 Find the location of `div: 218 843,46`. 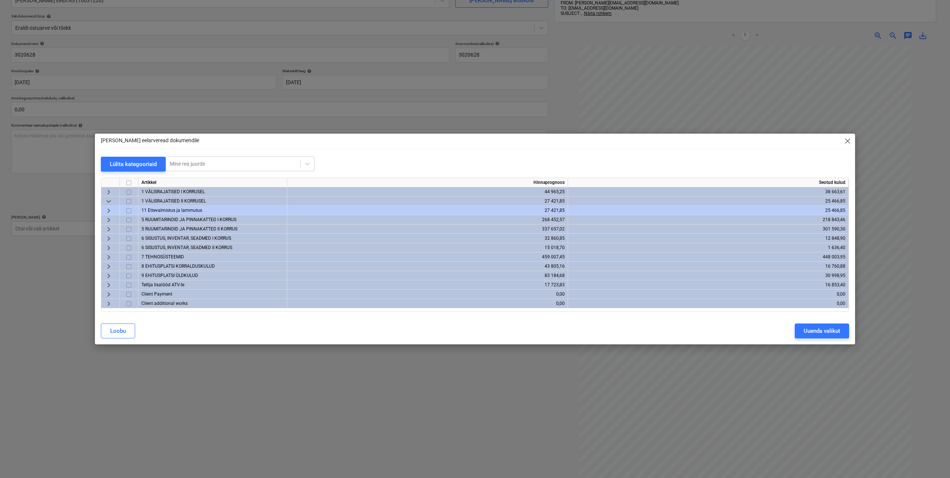

div: 218 843,46 is located at coordinates (708, 220).